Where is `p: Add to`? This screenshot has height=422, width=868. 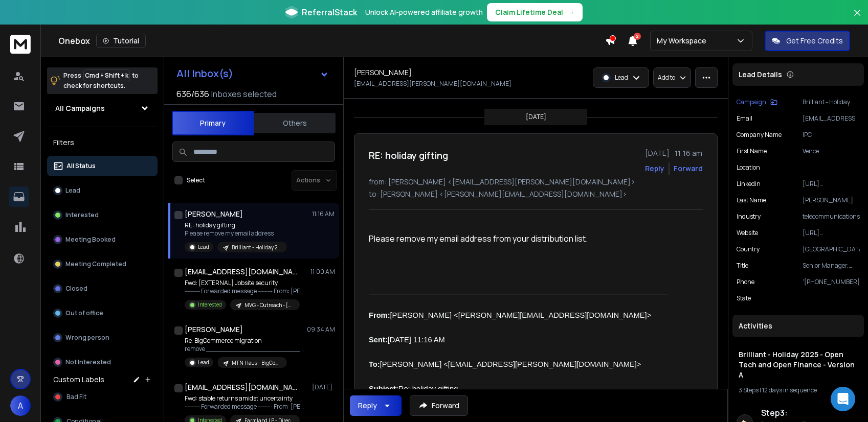
p: Add to is located at coordinates (667, 78).